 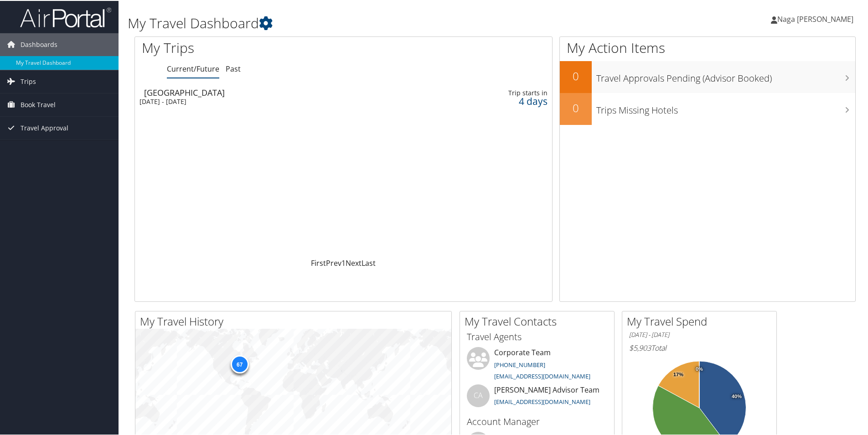 What do you see at coordinates (679, 374) in the screenshot?
I see `tspan: 17%` at bounding box center [679, 374].